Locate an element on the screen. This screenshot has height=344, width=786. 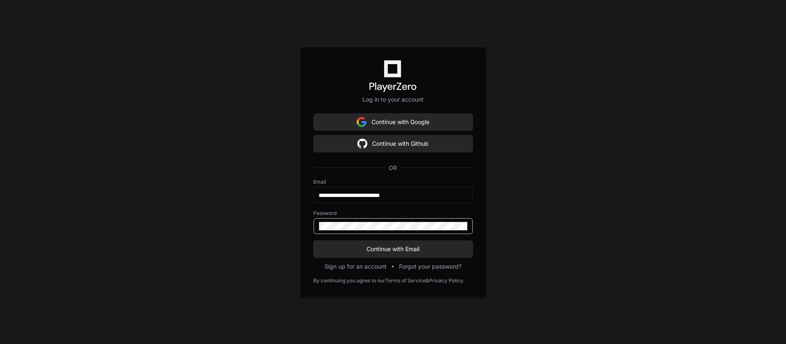
span: OR is located at coordinates (393, 168).